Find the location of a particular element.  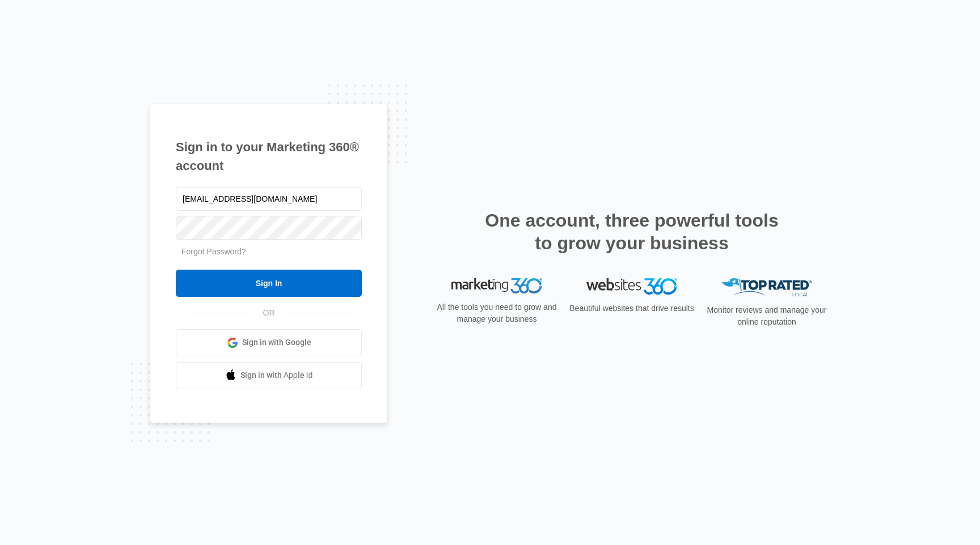

a: Sign in with Apple Id is located at coordinates (269, 375).